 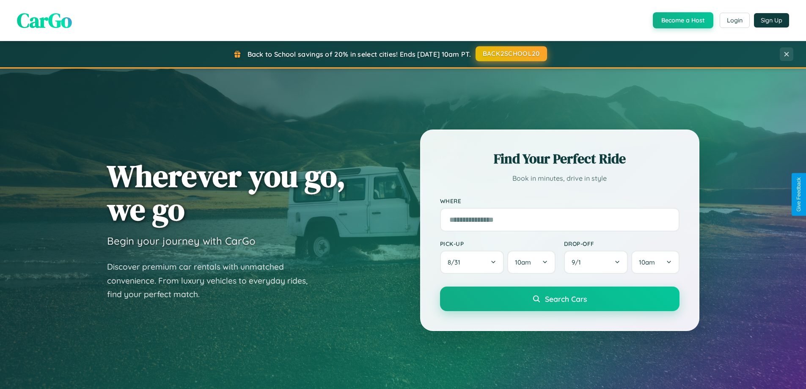 I want to click on button: Search Cars, so click(x=560, y=299).